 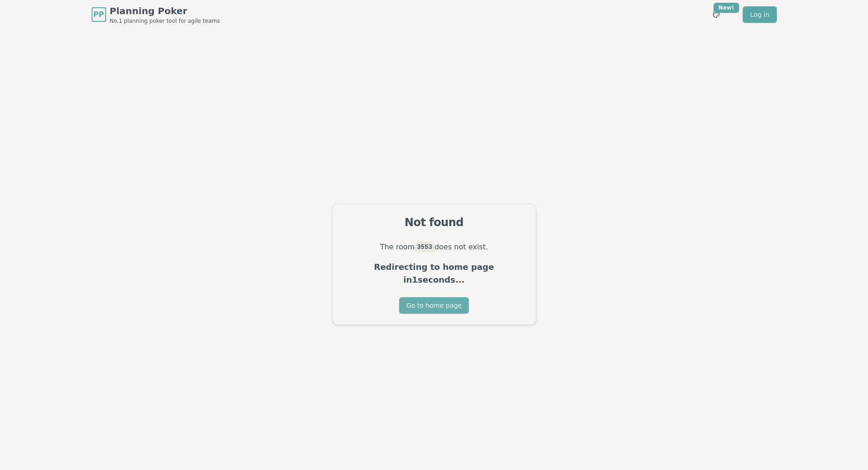 What do you see at coordinates (434, 247) in the screenshot?
I see `p: The room does not exist.` at bounding box center [434, 247].